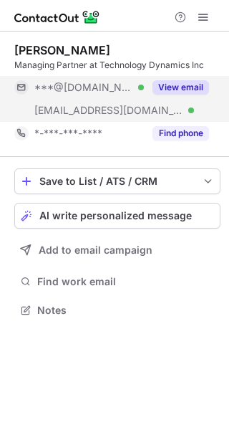 The image size is (229, 430). I want to click on div: Save to List / ATS / CRM, so click(118, 181).